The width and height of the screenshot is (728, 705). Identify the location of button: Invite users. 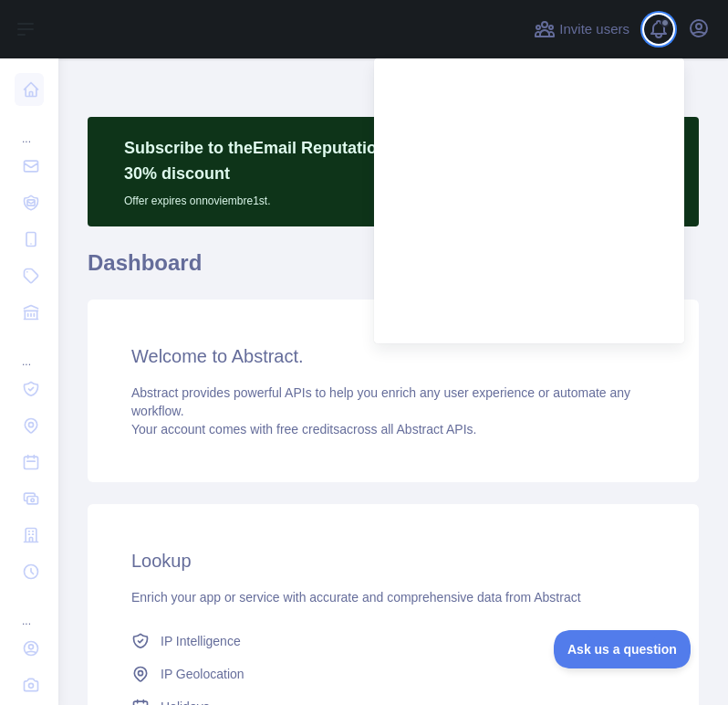
(581, 29).